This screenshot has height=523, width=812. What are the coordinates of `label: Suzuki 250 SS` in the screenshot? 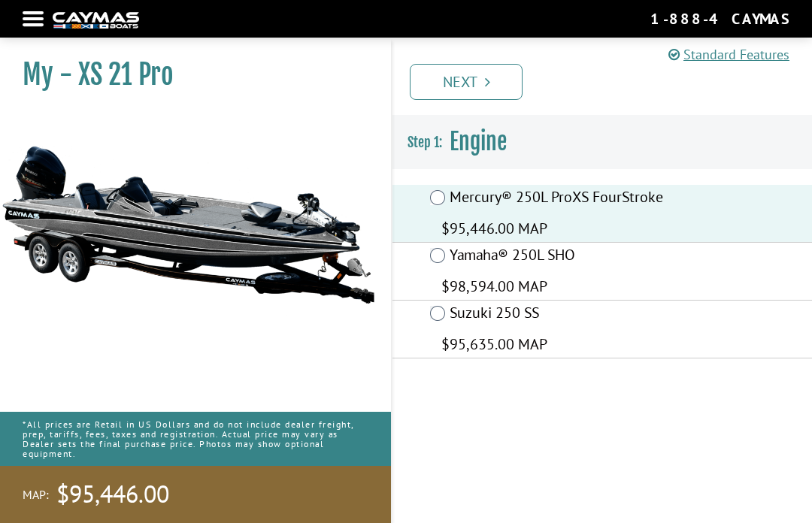 It's located at (557, 315).